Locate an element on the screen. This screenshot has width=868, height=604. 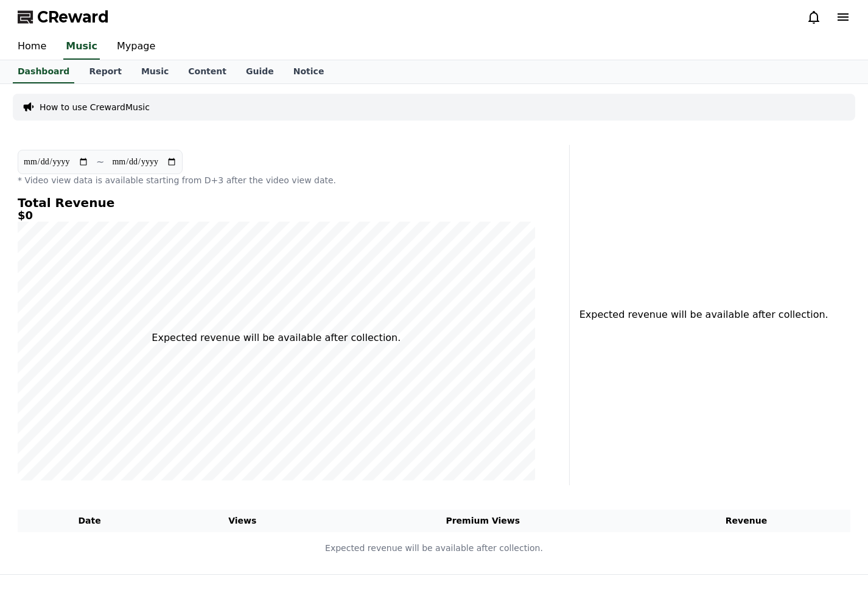
th: Revenue is located at coordinates (746, 521).